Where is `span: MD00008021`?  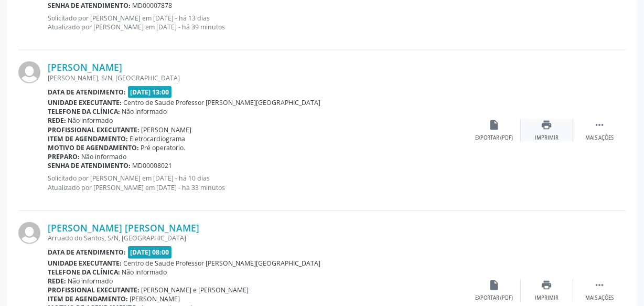 span: MD00008021 is located at coordinates (153, 166).